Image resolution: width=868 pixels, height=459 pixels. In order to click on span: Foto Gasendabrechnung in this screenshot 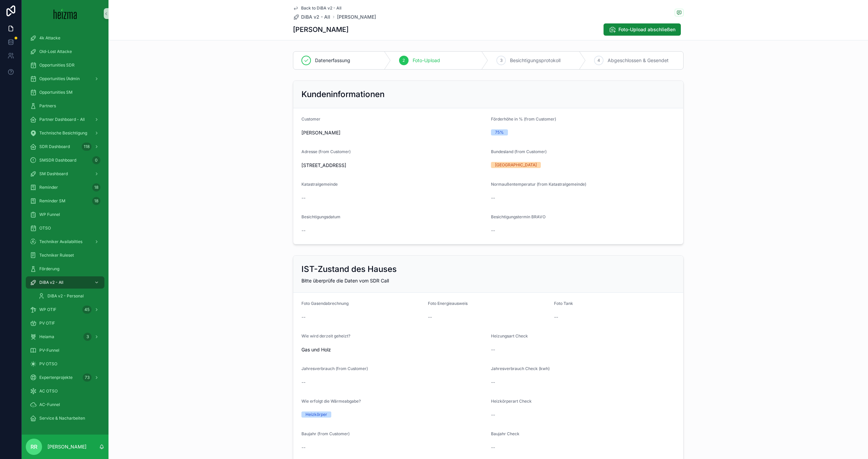, I will do `click(325, 303)`.